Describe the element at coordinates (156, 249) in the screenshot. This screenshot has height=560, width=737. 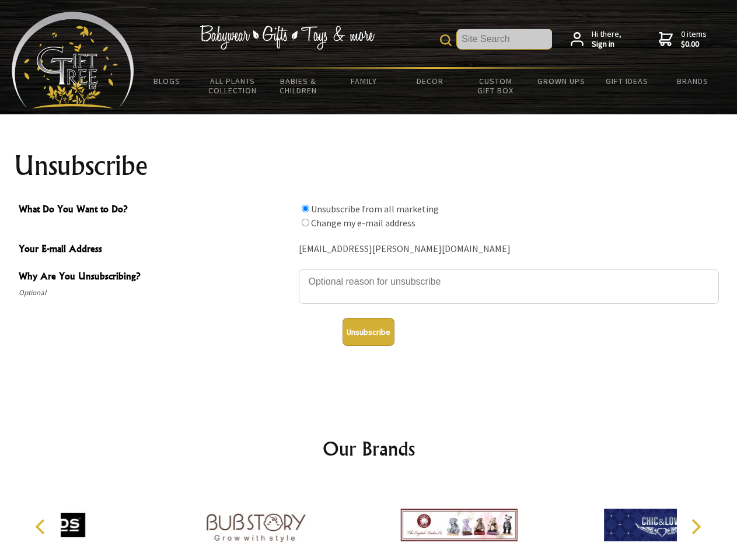
I see `span: Your E-mail Address` at that location.